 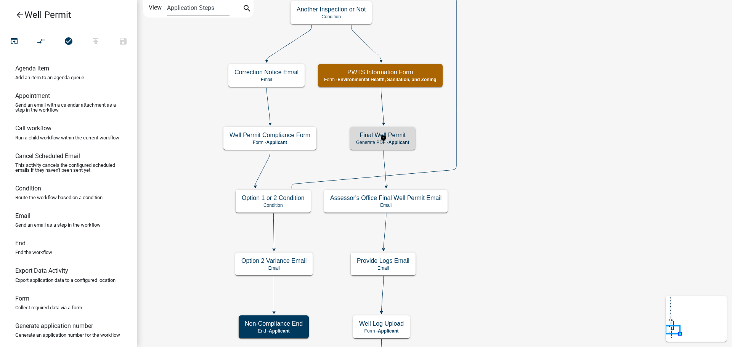 I want to click on h5: Final Well Permit, so click(x=382, y=135).